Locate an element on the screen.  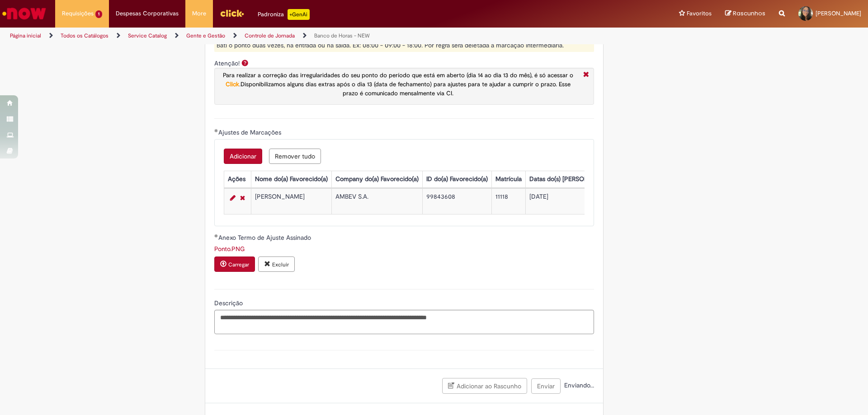
a: Rascunhos is located at coordinates (745, 14).